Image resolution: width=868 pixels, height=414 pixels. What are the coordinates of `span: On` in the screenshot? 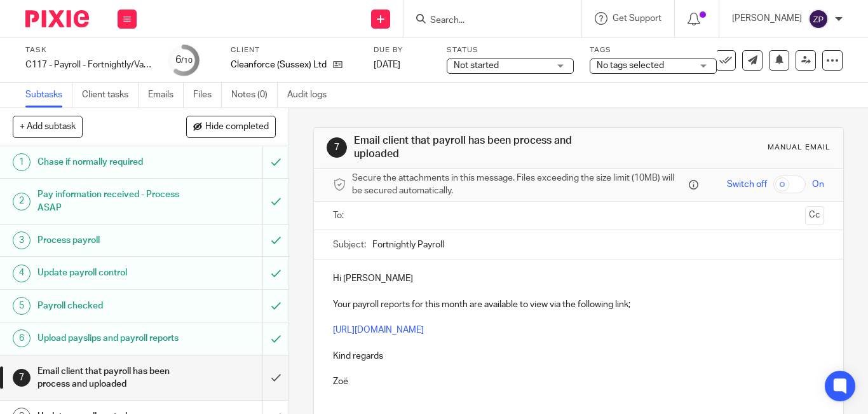 It's located at (818, 184).